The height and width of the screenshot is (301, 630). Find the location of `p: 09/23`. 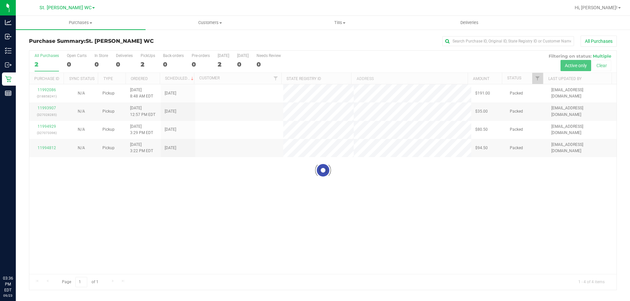

p: 09/23 is located at coordinates (8, 295).